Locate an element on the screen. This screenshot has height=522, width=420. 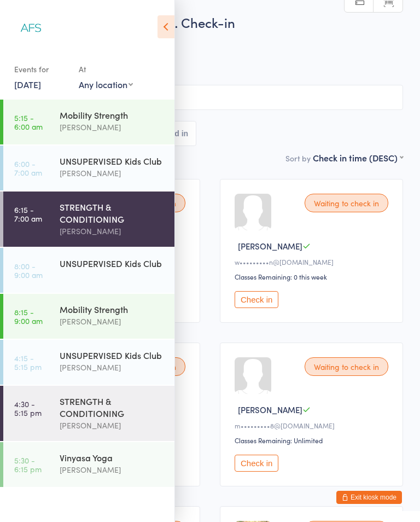
time: 5:30 - 6:15 pm is located at coordinates (28, 465).